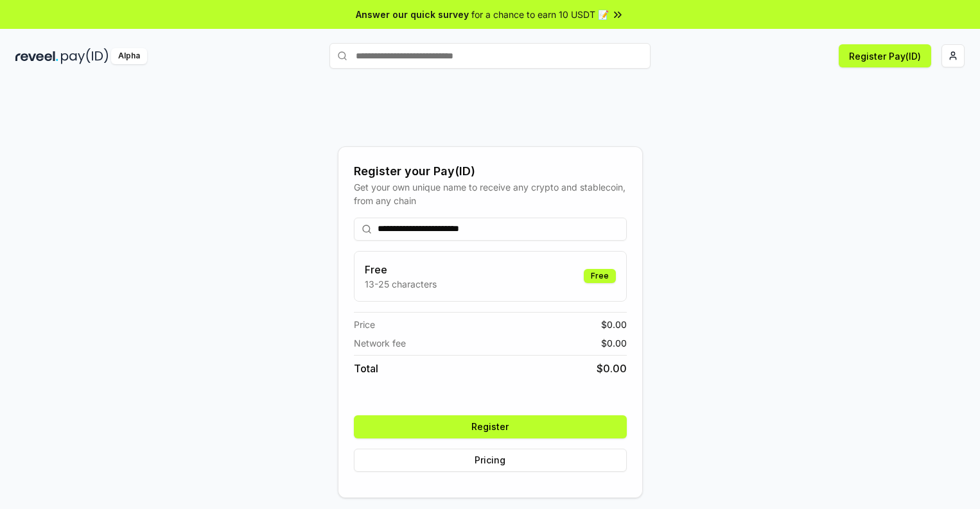 The height and width of the screenshot is (509, 980). I want to click on span: Network fee, so click(379, 342).